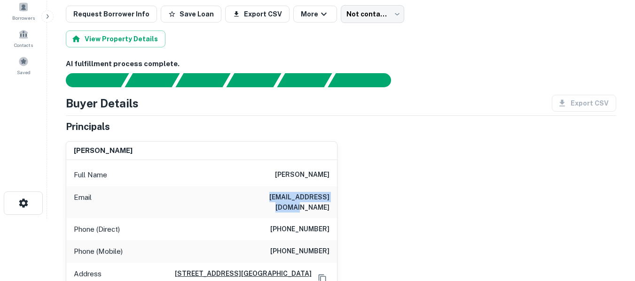 The image size is (635, 281). I want to click on div: Contacts, so click(23, 38).